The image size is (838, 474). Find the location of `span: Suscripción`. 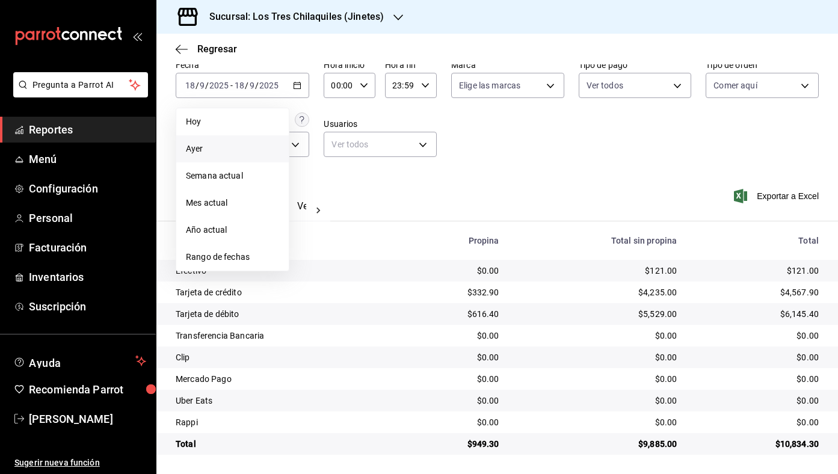

span: Suscripción is located at coordinates (87, 306).